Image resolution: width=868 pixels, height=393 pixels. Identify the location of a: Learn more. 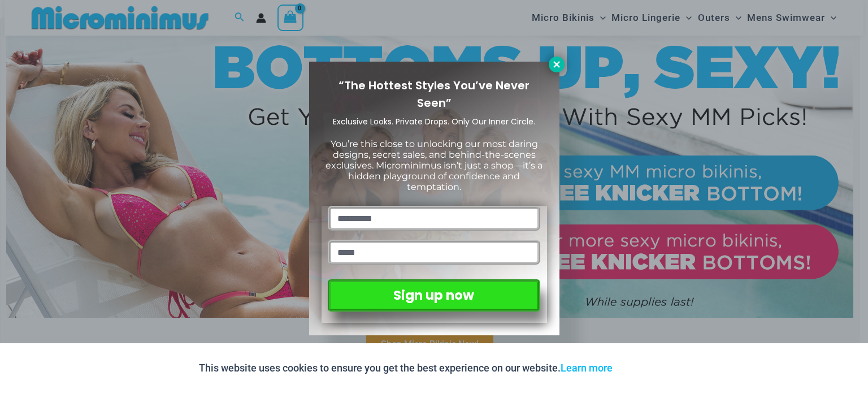
(587, 368).